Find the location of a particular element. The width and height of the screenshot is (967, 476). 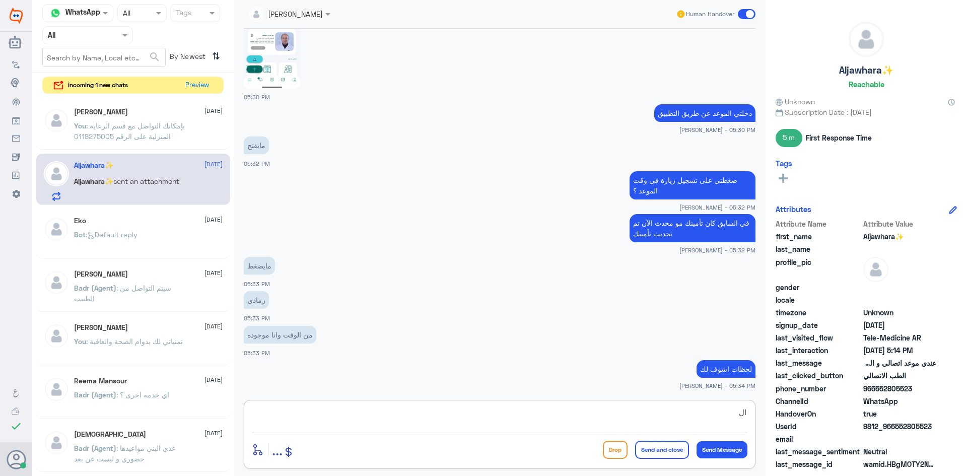

span: Human Handover is located at coordinates (710, 14).